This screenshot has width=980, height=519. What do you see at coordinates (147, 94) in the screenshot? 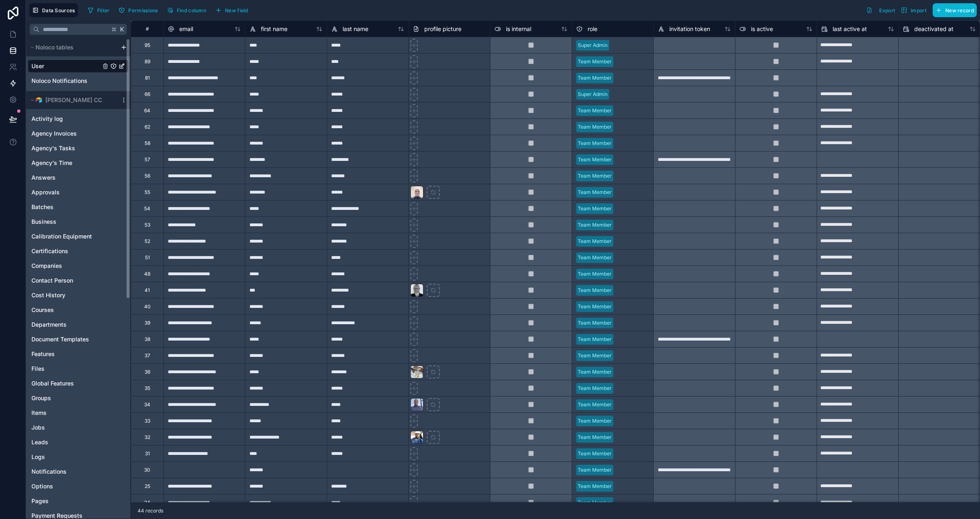
I see `div: 66` at bounding box center [147, 94].